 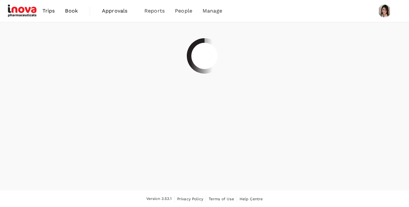 I want to click on span: Reports, so click(x=154, y=11).